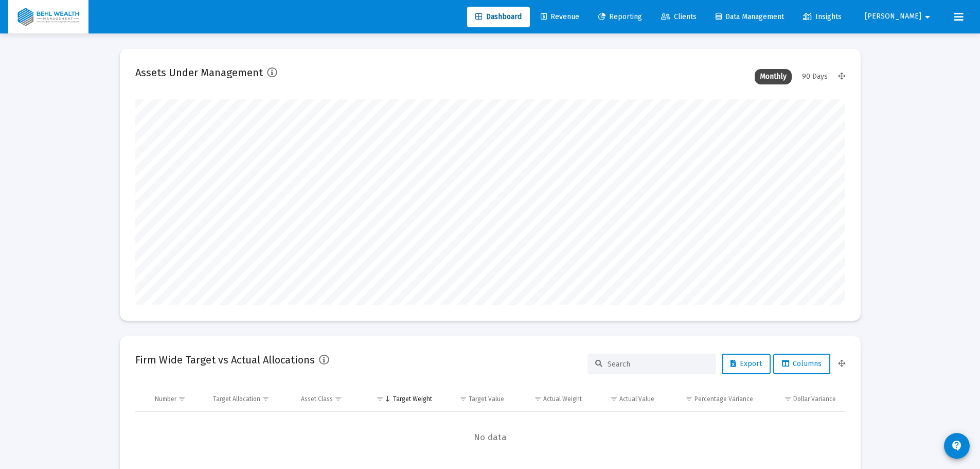 This screenshot has height=469, width=980. What do you see at coordinates (412, 399) in the screenshot?
I see `div: Target Weight` at bounding box center [412, 399].